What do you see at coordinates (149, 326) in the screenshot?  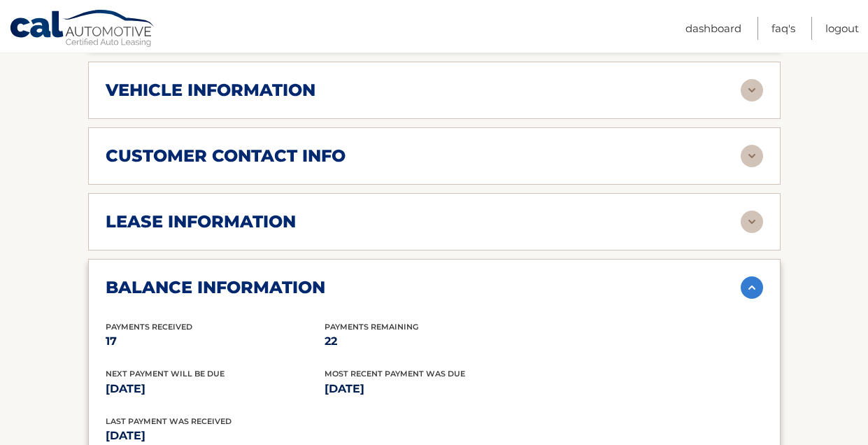 I see `span: Payments Received` at bounding box center [149, 326].